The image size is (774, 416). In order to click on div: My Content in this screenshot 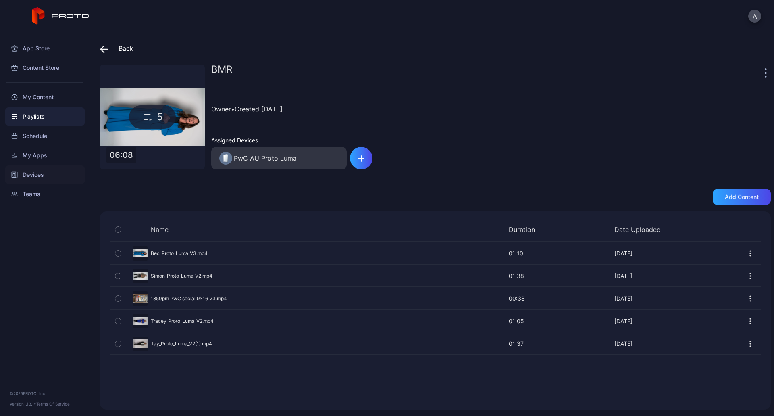, I will do `click(45, 97)`.